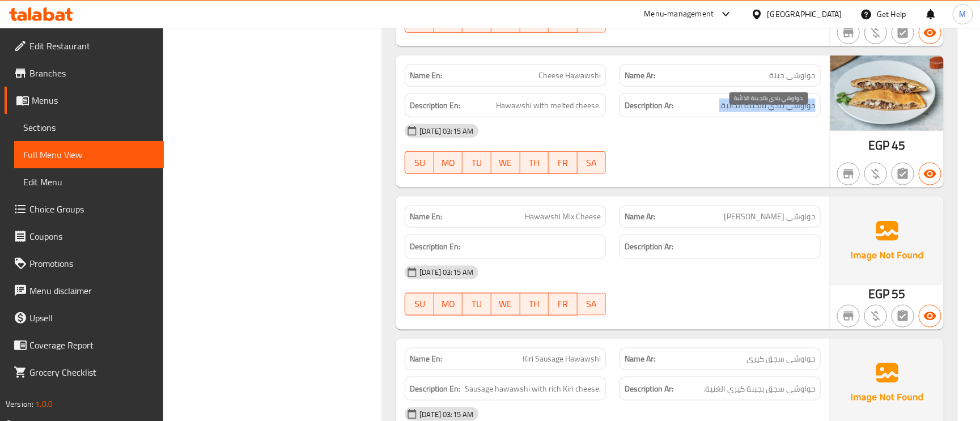 Image resolution: width=980 pixels, height=421 pixels. Describe the element at coordinates (793, 75) in the screenshot. I see `span: حواوشى جبنة` at that location.